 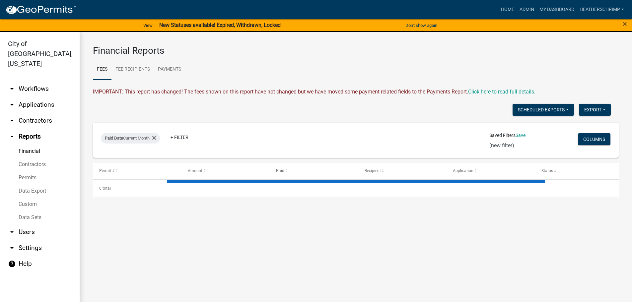 What do you see at coordinates (130, 138) in the screenshot?
I see `div: Current Month` at bounding box center [130, 138].